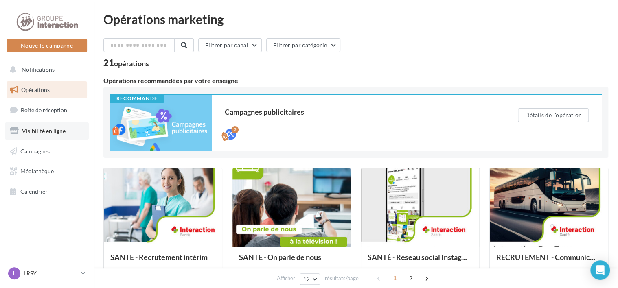 The width and height of the screenshot is (618, 288). Describe the element at coordinates (47, 90) in the screenshot. I see `a: Opérations` at that location.